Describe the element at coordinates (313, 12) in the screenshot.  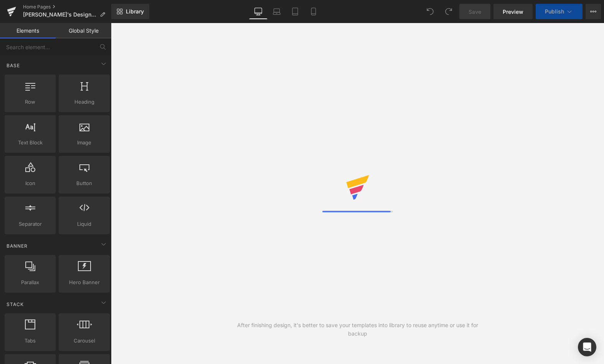
I see `a: Mobile` at that location.